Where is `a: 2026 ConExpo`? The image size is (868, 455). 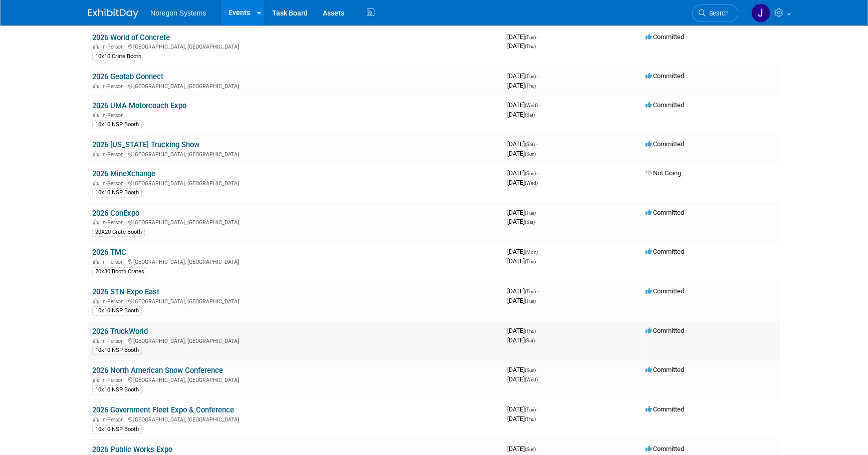
a: 2026 ConExpo is located at coordinates (116, 214).